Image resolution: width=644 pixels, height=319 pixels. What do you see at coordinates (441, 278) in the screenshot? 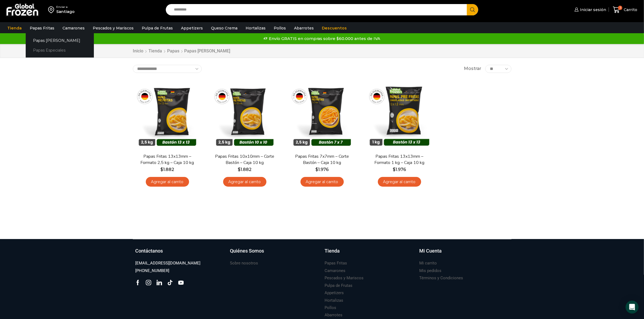
I see `a: Términos y Condiciones` at bounding box center [441, 278].